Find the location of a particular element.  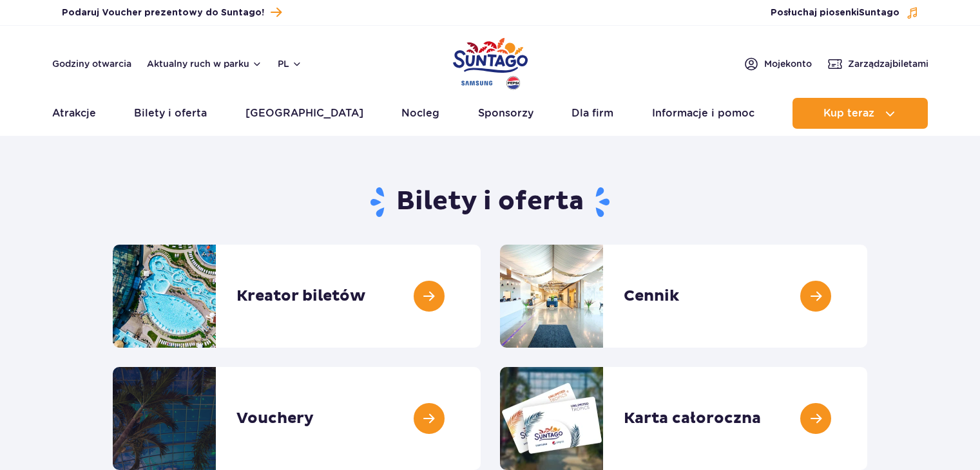

a: Godziny otwarcia is located at coordinates (91, 64).